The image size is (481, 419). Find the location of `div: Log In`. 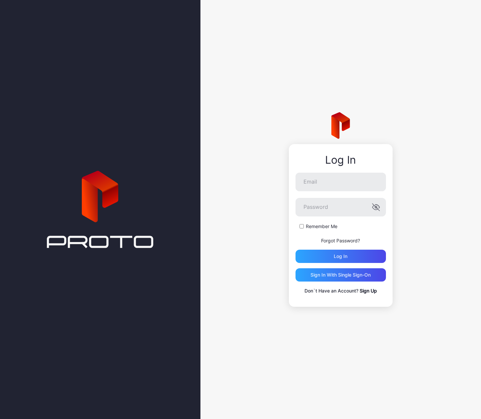

div: Log In is located at coordinates (340, 160).